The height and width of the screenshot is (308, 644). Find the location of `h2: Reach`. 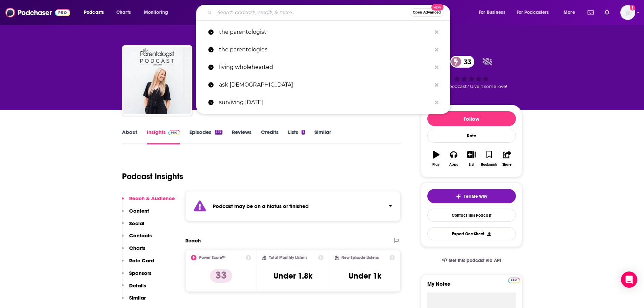

h2: Reach is located at coordinates (193, 241).